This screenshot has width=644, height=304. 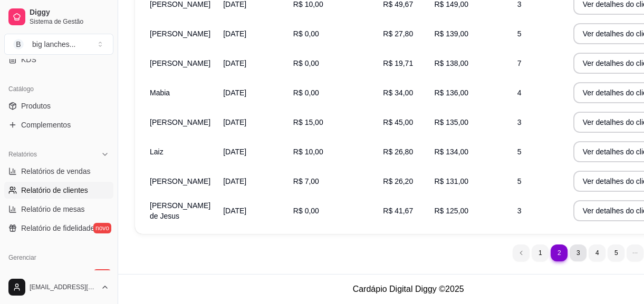 I want to click on span: R$ 10,00, so click(x=308, y=152).